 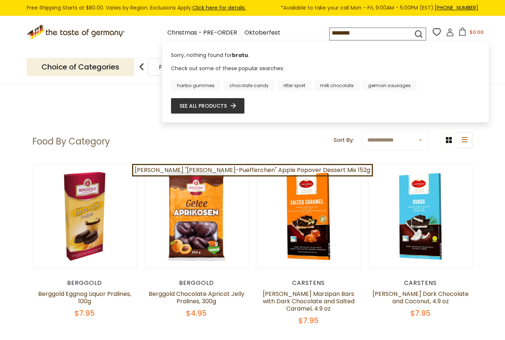 I want to click on label: Sort By:, so click(x=344, y=140).